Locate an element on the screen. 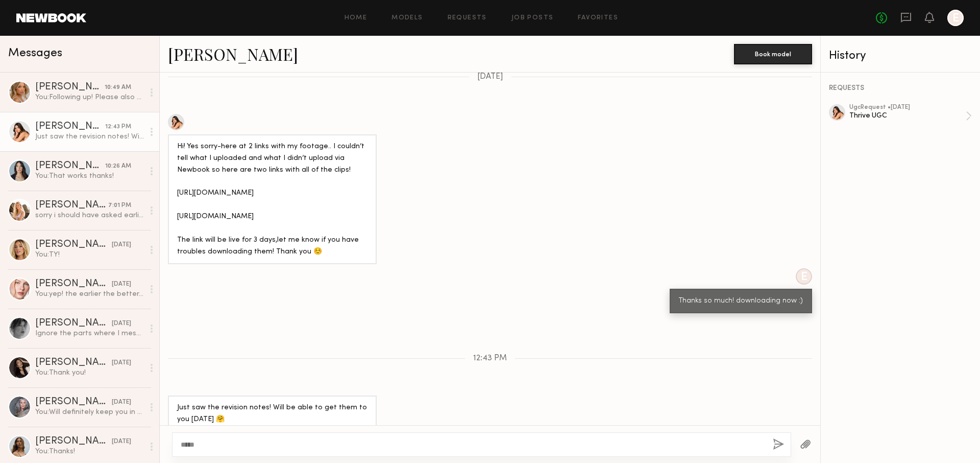 The image size is (980, 463). a: Requests is located at coordinates (467, 18).